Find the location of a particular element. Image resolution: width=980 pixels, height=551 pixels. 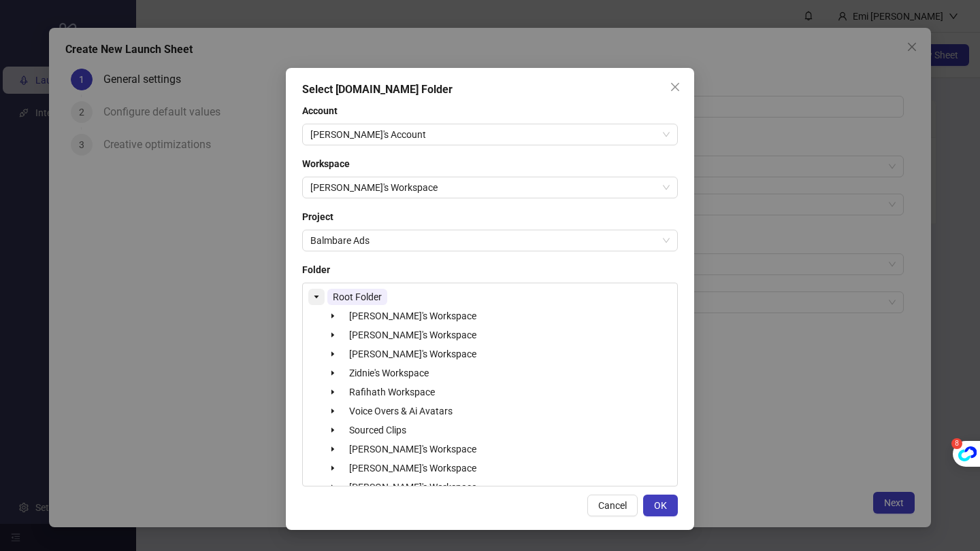

button: OK is located at coordinates (660, 506).